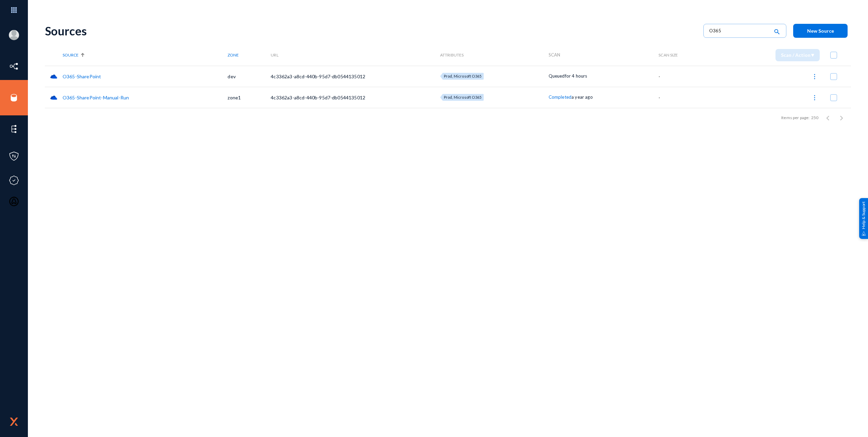 The width and height of the screenshot is (868, 437). Describe the element at coordinates (14, 97) in the screenshot. I see `img: icon-sources.svg` at that location.